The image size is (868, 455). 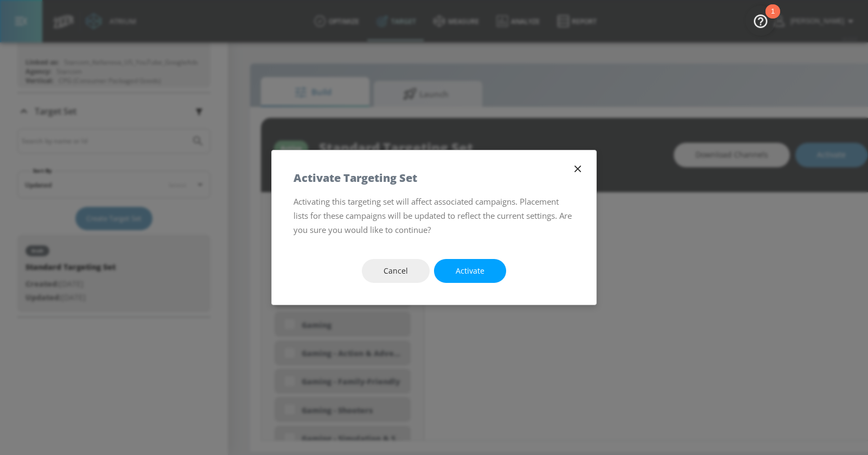 What do you see at coordinates (395, 271) in the screenshot?
I see `button: Cancel` at bounding box center [395, 271].